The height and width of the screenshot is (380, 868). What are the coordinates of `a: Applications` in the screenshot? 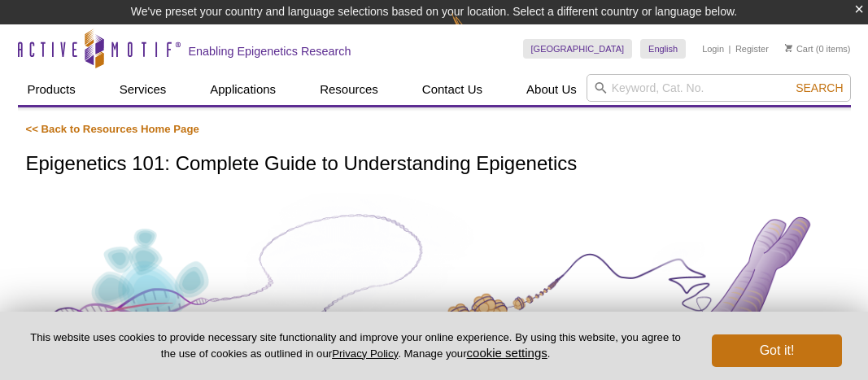 It's located at (243, 89).